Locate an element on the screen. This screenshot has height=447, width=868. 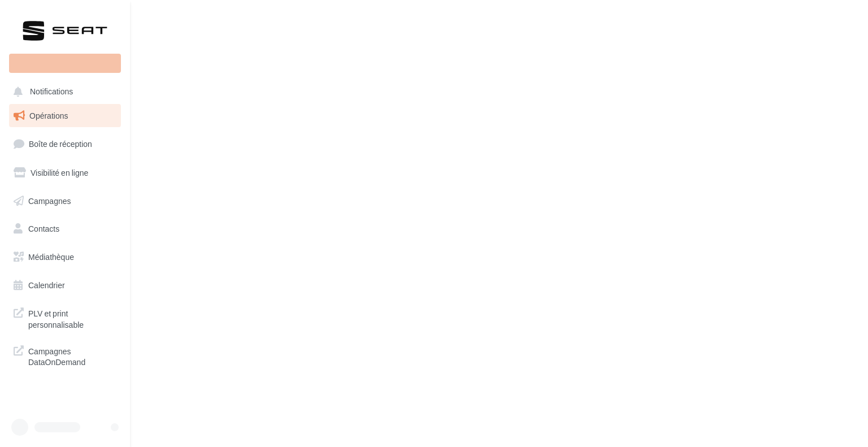
span: Médiathèque is located at coordinates (51, 257).